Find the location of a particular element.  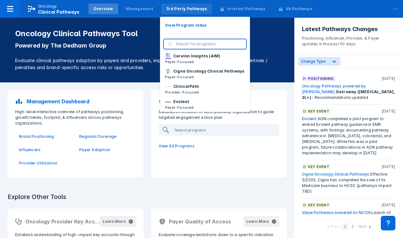

button: ClinicalPathProvider-Focused is located at coordinates (205, 89).